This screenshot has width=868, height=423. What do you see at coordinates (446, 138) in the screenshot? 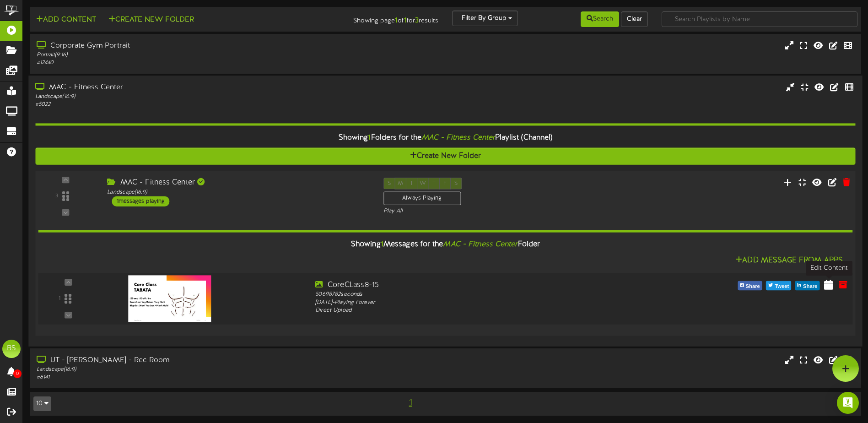
I see `div: Showing Folders for the Playlist (Channel)` at bounding box center [446, 138].